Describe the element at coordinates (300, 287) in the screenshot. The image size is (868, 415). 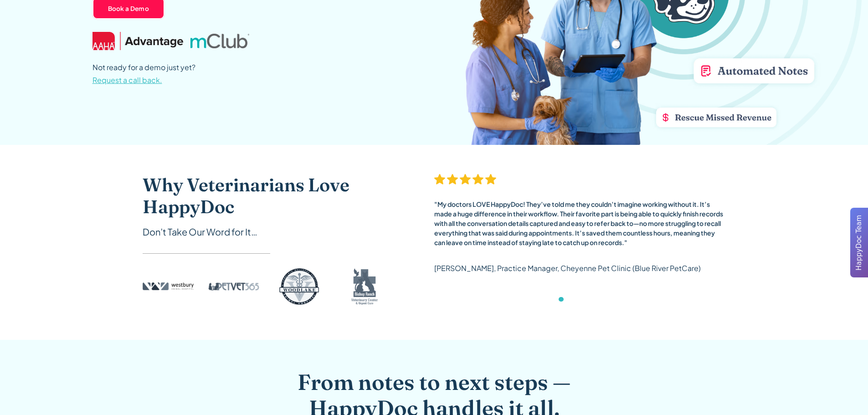
I see `img: Woodlake logo` at that location.